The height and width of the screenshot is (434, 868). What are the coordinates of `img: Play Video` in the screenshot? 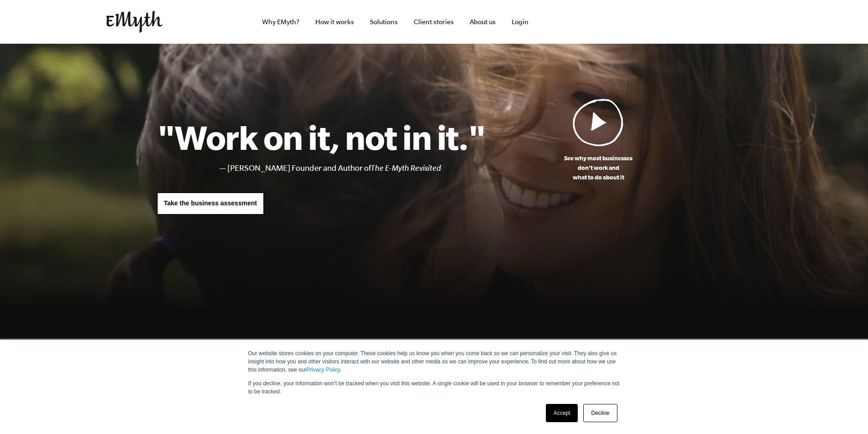 It's located at (598, 122).